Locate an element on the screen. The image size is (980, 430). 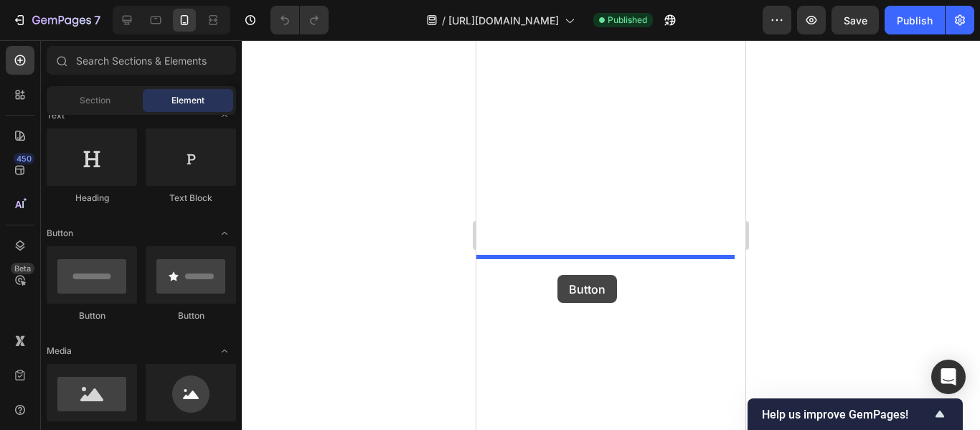
button: 7 is located at coordinates (56, 20).